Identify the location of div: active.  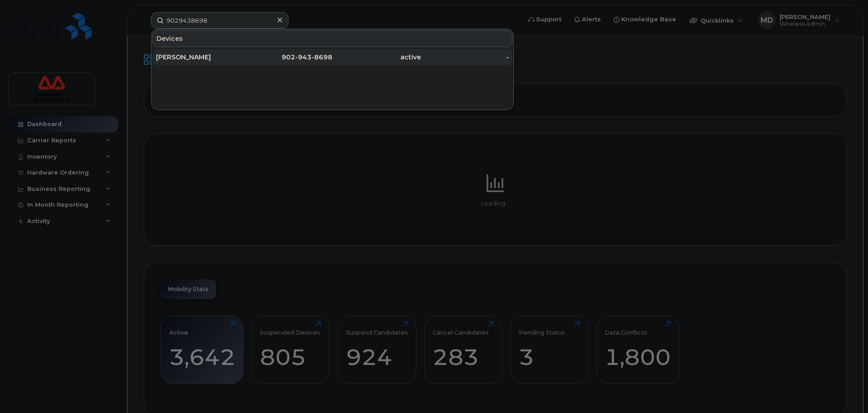
(377, 57).